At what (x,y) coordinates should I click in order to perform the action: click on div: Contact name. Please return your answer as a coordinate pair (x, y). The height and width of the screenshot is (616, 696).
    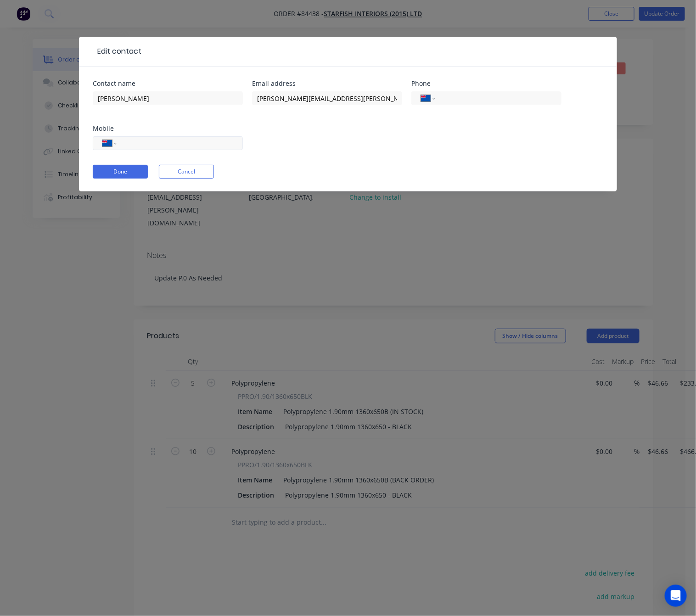
    Looking at the image, I should click on (168, 83).